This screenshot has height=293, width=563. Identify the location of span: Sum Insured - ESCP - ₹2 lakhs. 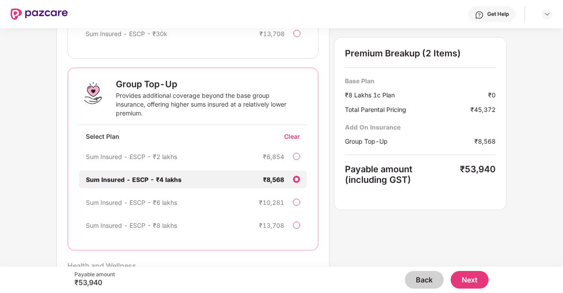
(131, 156).